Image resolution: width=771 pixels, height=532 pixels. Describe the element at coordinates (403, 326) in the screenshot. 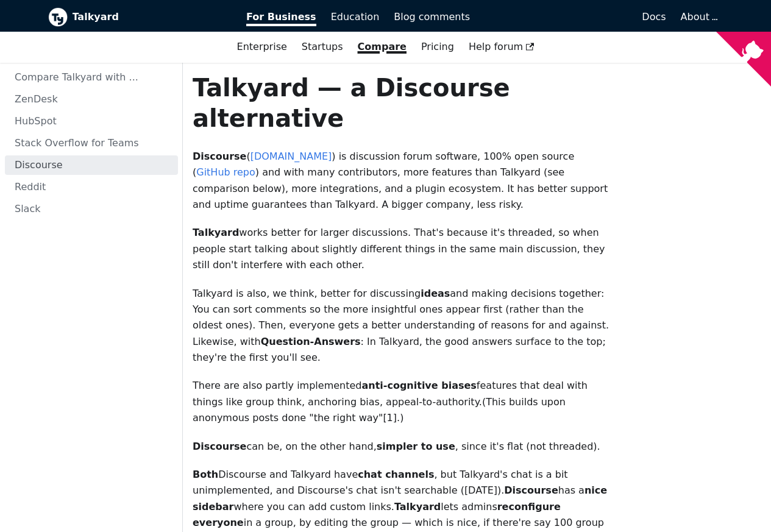

I see `p: Talkyard is also, we think, better for discussing and making decisions together: You can sort com...` at that location.